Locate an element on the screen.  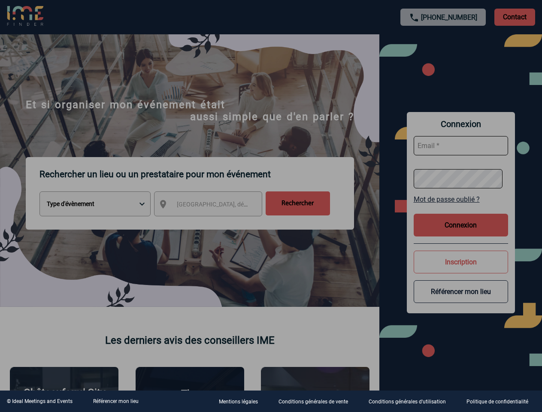
p: Politique de confidentialité is located at coordinates (498, 402).